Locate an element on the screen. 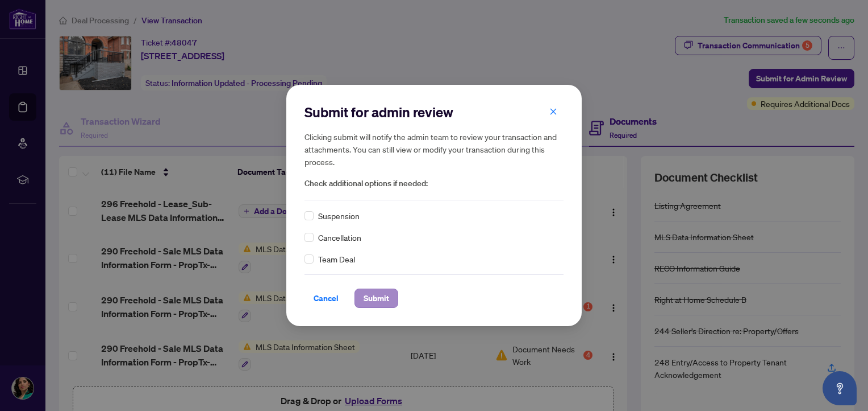 The height and width of the screenshot is (411, 868). h5: Clicking submit will notify the admin team to review your transaction and attachments. You can st... is located at coordinates (434, 149).